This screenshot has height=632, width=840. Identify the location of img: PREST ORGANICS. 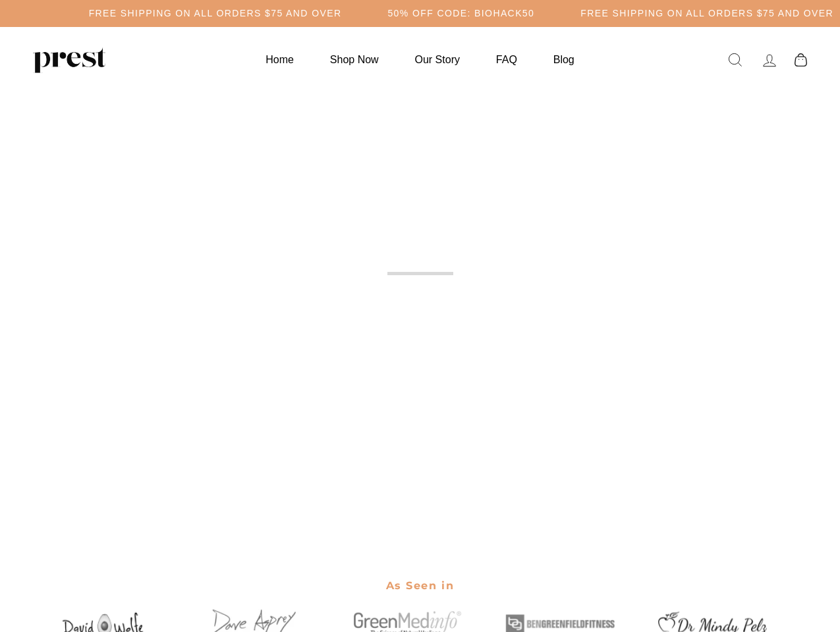
(69, 60).